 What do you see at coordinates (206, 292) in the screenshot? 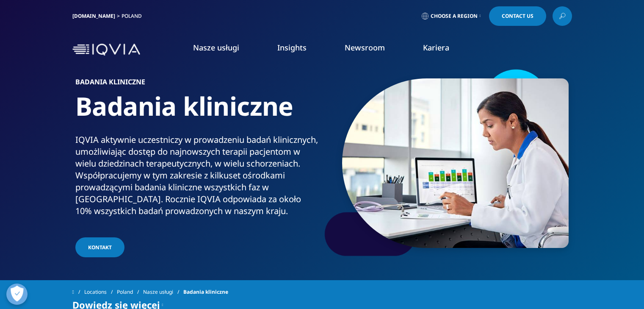
I see `span: Badania kliniczne` at bounding box center [206, 292].